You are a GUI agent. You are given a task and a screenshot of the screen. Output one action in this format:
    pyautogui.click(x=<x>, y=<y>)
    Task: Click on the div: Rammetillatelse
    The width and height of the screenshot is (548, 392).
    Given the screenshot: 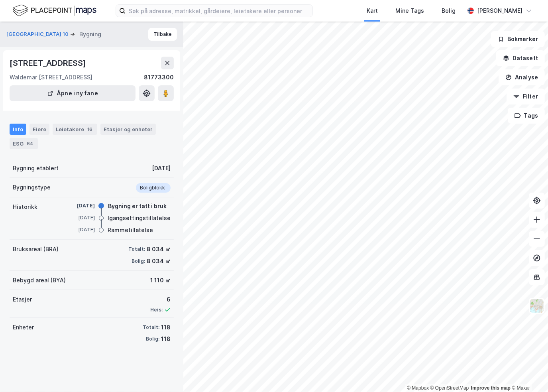 What is the action you would take?
    pyautogui.click(x=130, y=230)
    